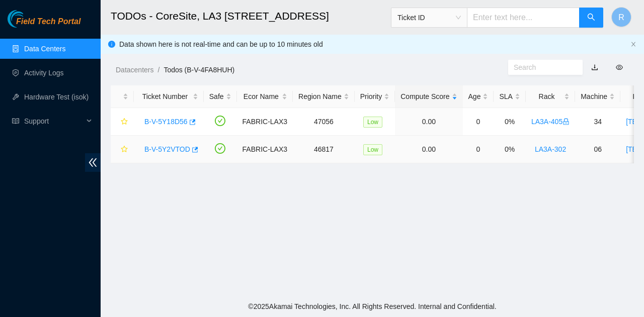  I want to click on a: LA3A-302, so click(550, 149).